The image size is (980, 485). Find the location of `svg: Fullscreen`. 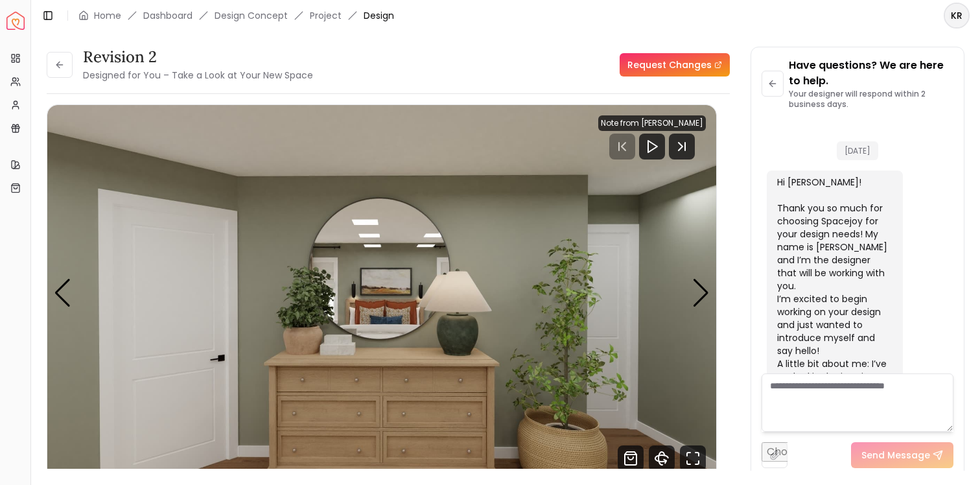

svg: Fullscreen is located at coordinates (693, 458).